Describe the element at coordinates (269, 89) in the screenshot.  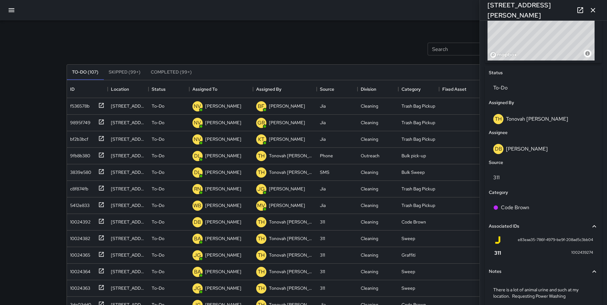
I see `div: Assigned By` at that location.